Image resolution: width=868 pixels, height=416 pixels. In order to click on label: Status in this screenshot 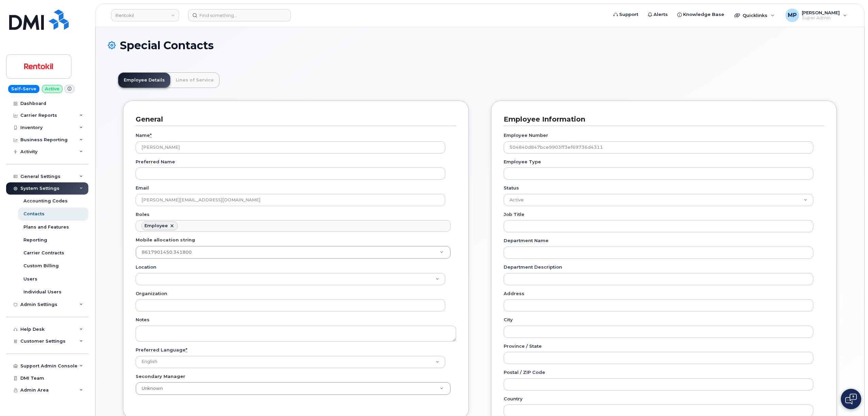, I will do `click(511, 188)`.